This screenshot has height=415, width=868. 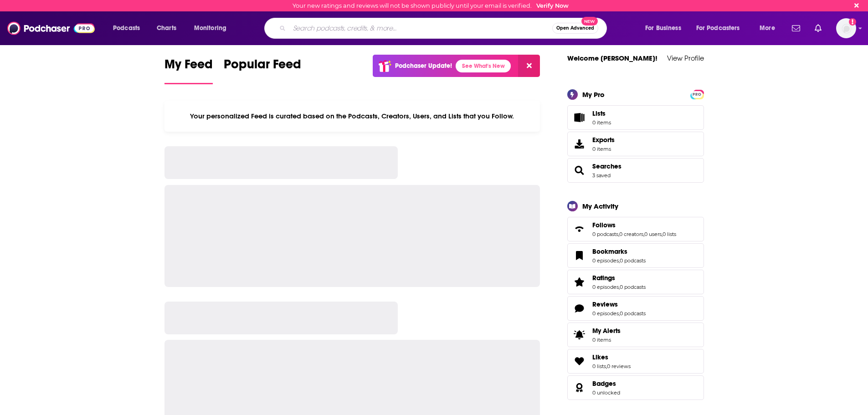 What do you see at coordinates (846, 28) in the screenshot?
I see `button: Show profile menu` at bounding box center [846, 28].